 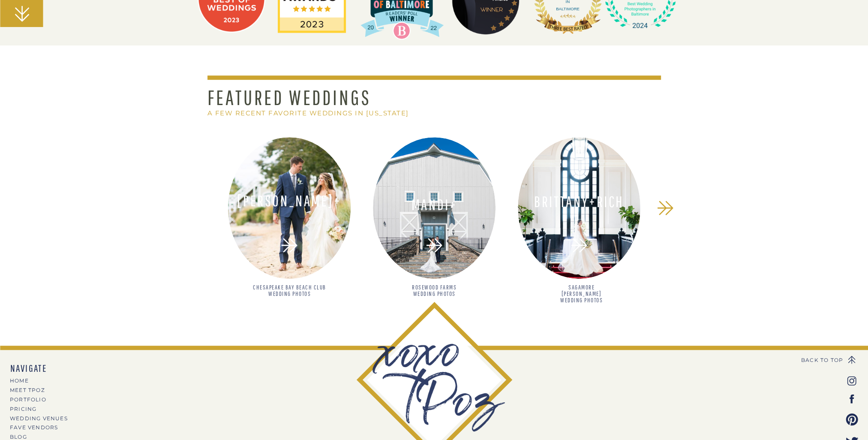 What do you see at coordinates (47, 408) in the screenshot?
I see `a: PRICING` at bounding box center [47, 408].